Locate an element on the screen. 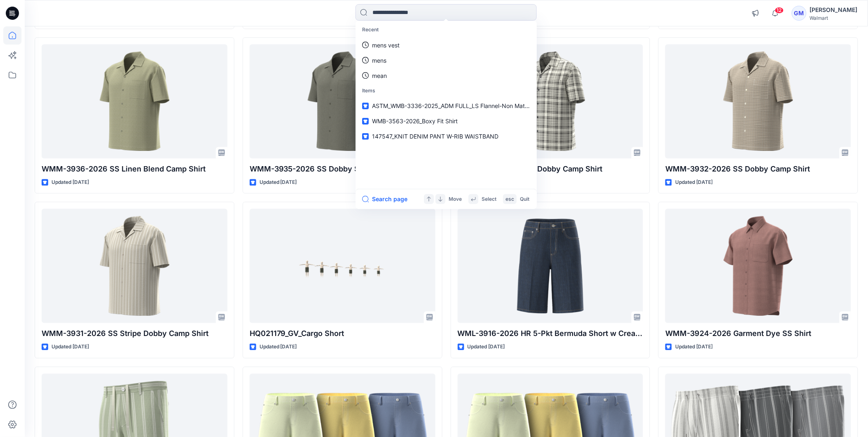  p: esc is located at coordinates (510, 199).